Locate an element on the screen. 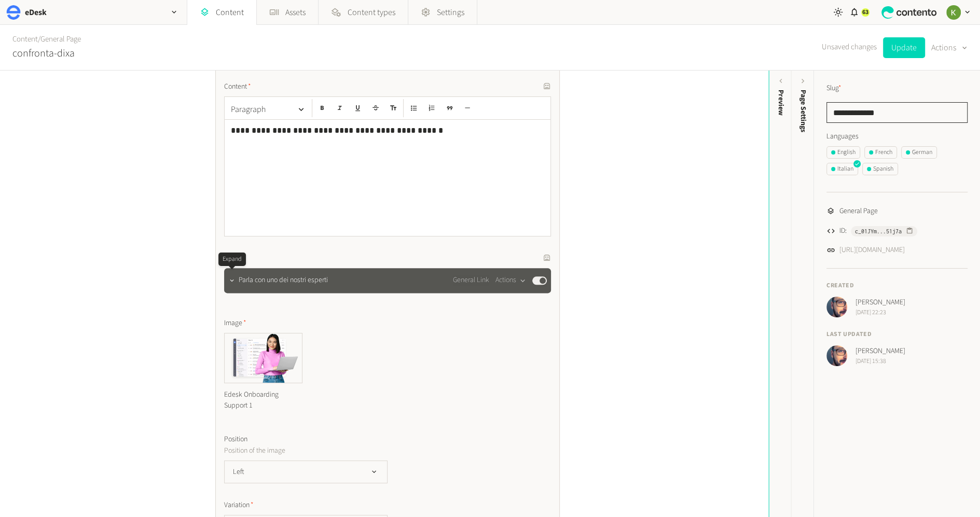 This screenshot has width=980, height=517. img: eDesk is located at coordinates (13, 13).